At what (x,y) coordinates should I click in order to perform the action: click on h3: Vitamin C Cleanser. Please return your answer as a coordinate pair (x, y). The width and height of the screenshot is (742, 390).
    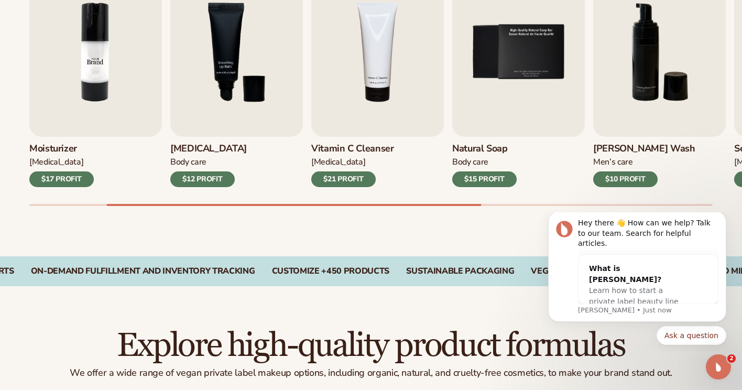
    Looking at the image, I should click on (353, 149).